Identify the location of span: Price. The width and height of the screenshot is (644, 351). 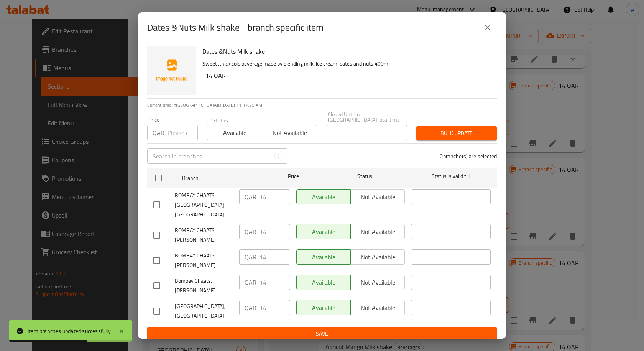
(293, 176).